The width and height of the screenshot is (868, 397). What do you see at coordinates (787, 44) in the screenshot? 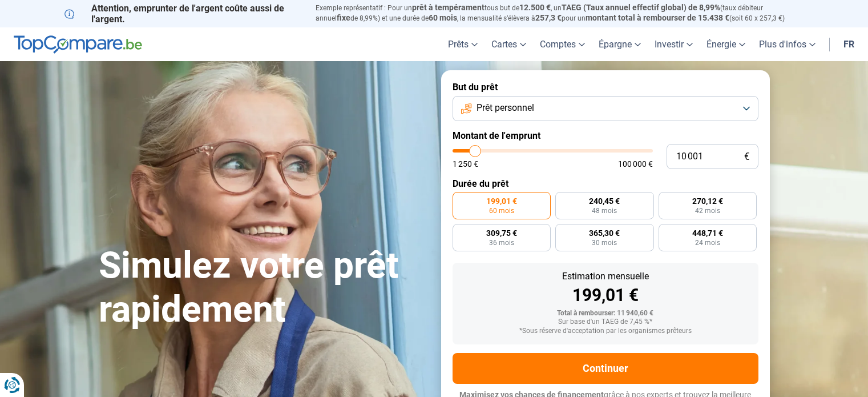
I see `a: Plus d'infos` at bounding box center [787, 44].